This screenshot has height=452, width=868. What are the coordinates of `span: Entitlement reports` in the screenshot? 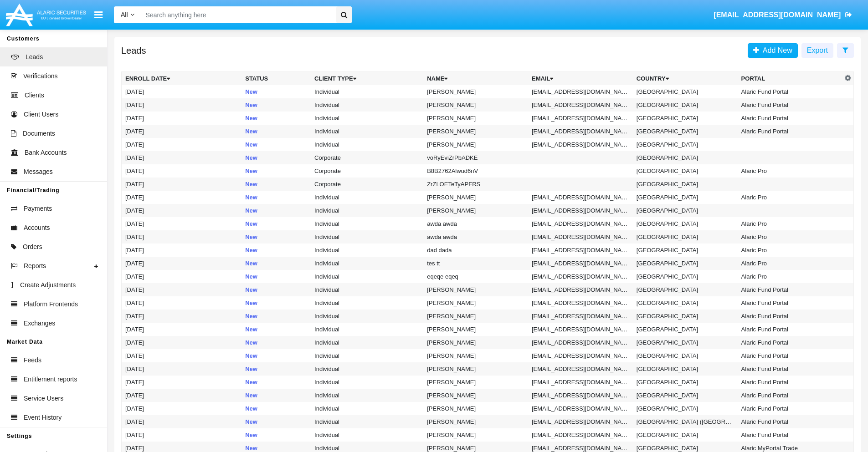 It's located at (51, 379).